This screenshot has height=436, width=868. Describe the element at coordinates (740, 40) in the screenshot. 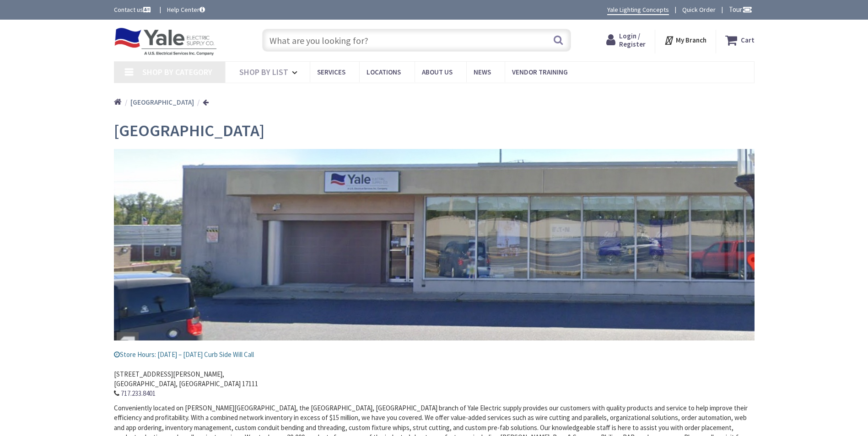

I see `a: Cart` at that location.